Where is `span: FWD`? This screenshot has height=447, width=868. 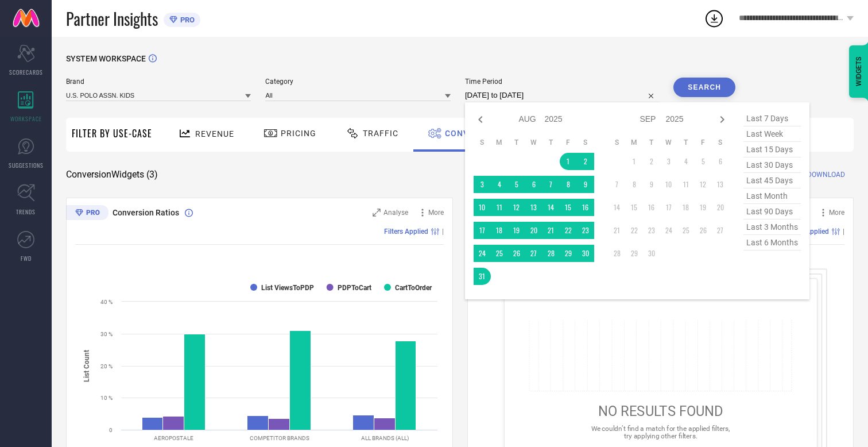 span: FWD is located at coordinates (26, 257).